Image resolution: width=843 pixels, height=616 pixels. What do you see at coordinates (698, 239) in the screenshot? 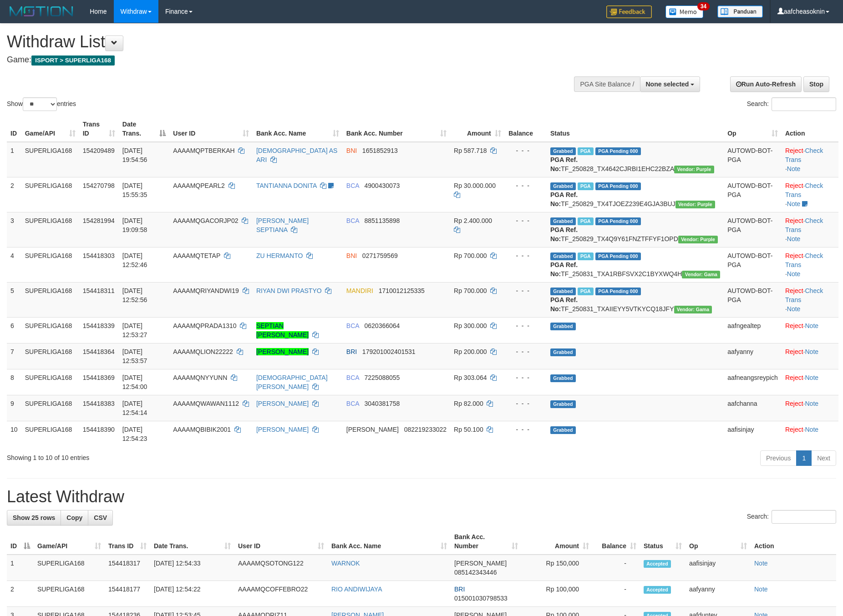
I see `span: Vendor URL: https://trx4.1velocity.biz` at bounding box center [698, 239].